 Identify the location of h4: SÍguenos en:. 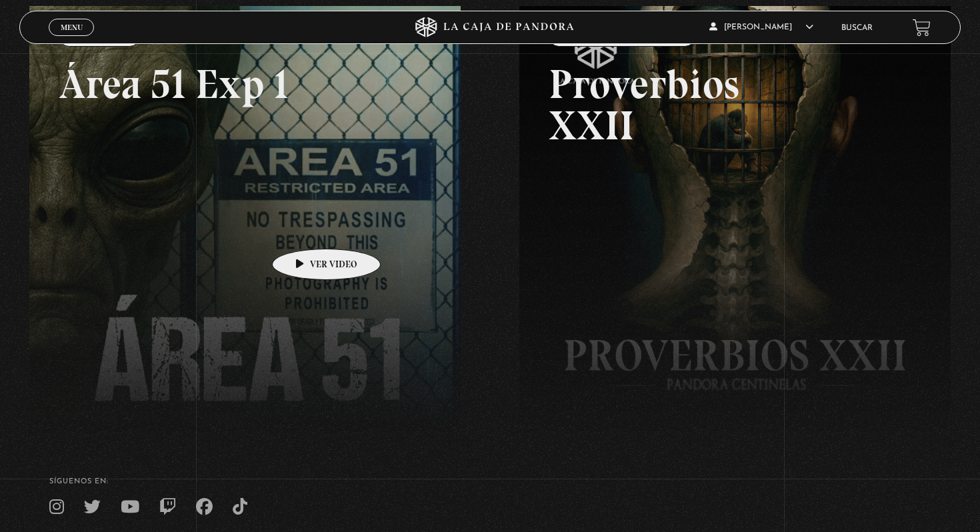
(490, 481).